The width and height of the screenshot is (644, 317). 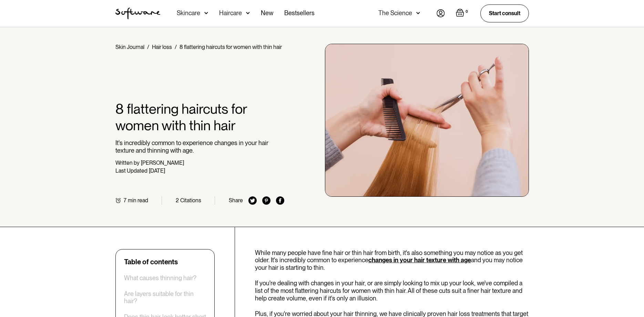 I want to click on div: Are layers suitable for thin hair?, so click(x=165, y=297).